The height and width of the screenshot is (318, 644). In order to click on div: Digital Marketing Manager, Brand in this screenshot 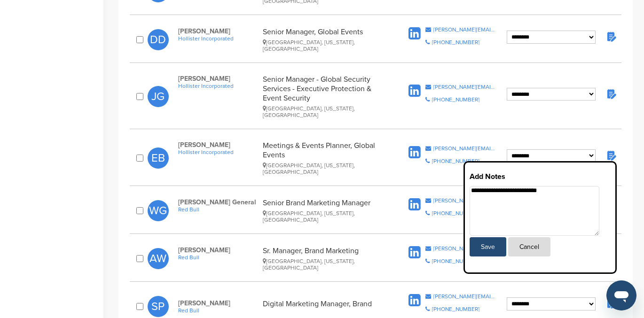, I will do `click(325, 306)`.